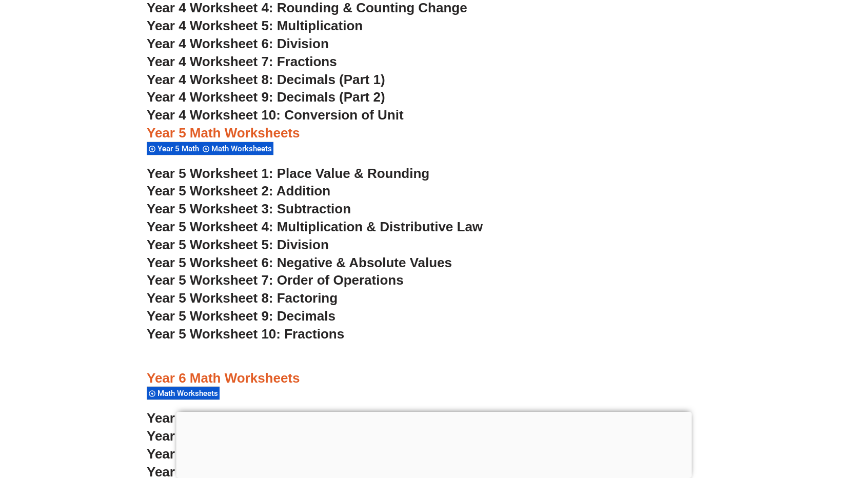 This screenshot has width=868, height=478. What do you see at coordinates (316, 418) in the screenshot?
I see `span: Measurement` at bounding box center [316, 418].